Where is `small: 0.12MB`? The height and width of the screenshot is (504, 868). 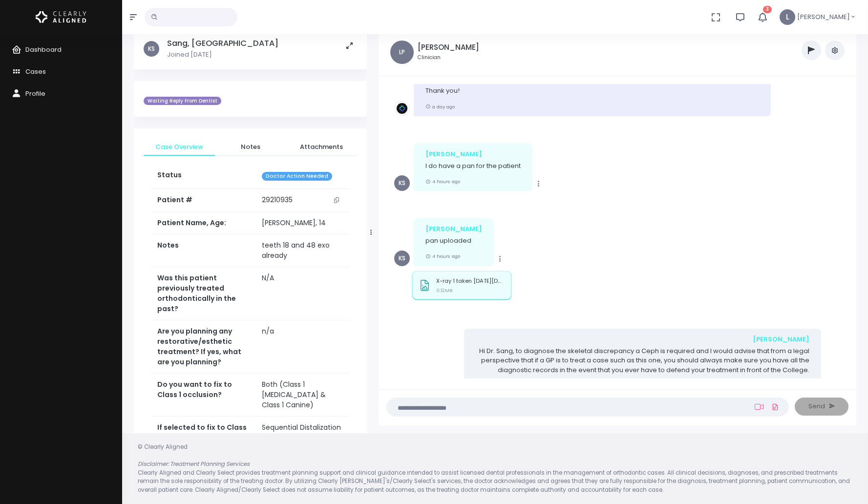 small: 0.12MB is located at coordinates (444, 290).